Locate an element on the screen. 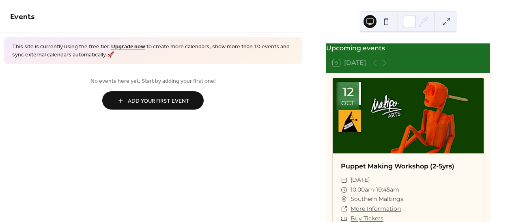  a: Add Your First Event is located at coordinates (153, 100).